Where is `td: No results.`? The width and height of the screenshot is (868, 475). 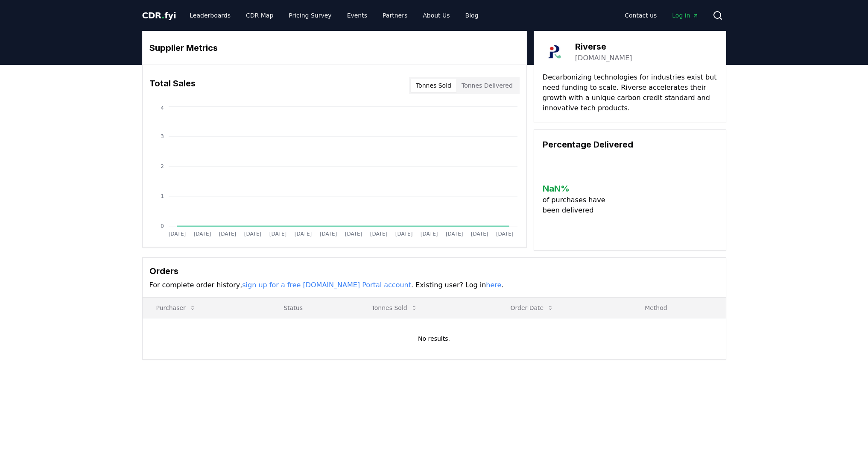
td: No results. is located at coordinates (434, 339).